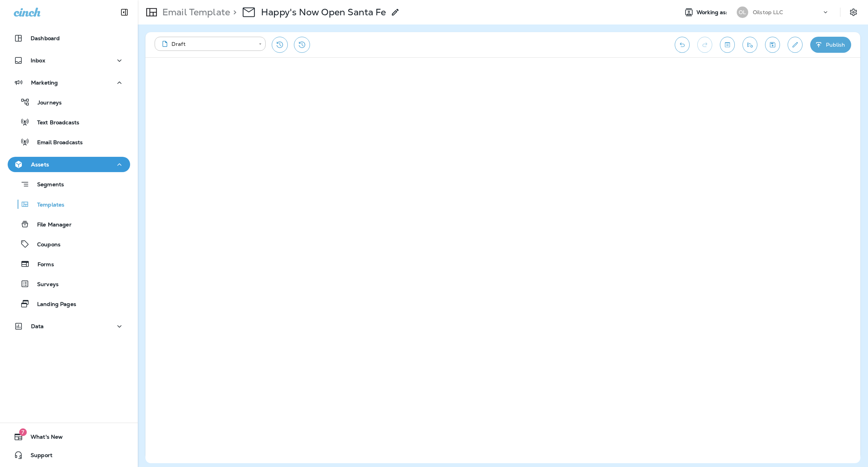  What do you see at coordinates (69, 455) in the screenshot?
I see `button: Support` at bounding box center [69, 455].